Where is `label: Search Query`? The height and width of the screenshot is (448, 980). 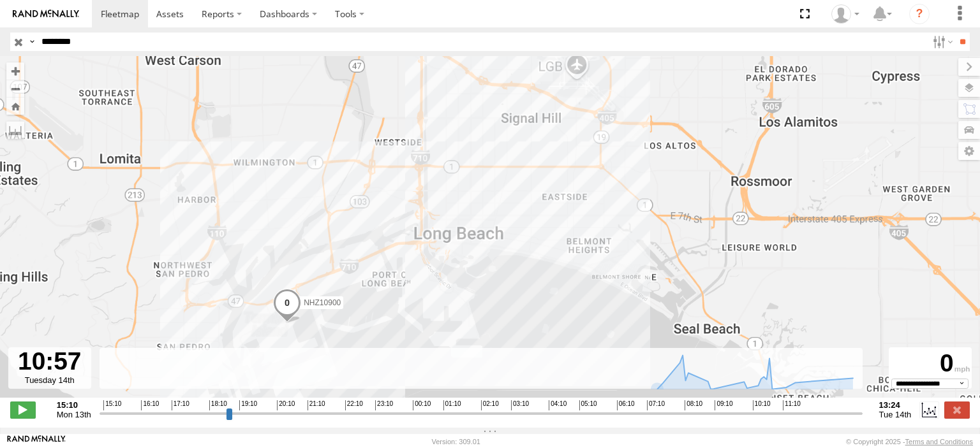
label: Search Query is located at coordinates (32, 41).